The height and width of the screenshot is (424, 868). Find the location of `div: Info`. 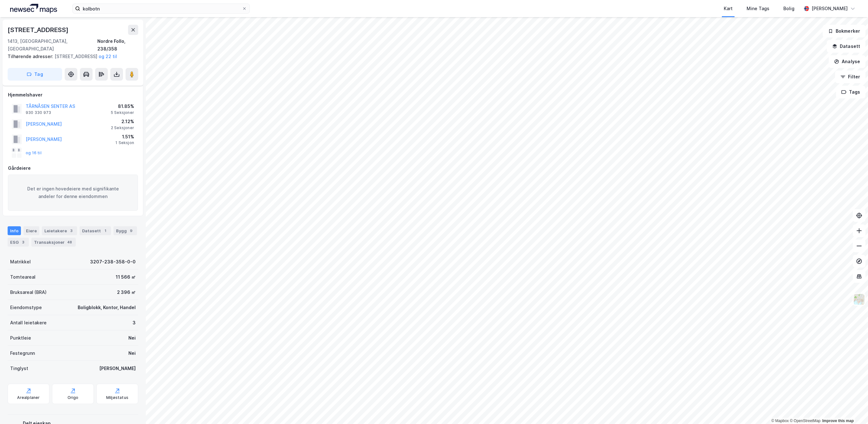

div: Info is located at coordinates (14, 230).